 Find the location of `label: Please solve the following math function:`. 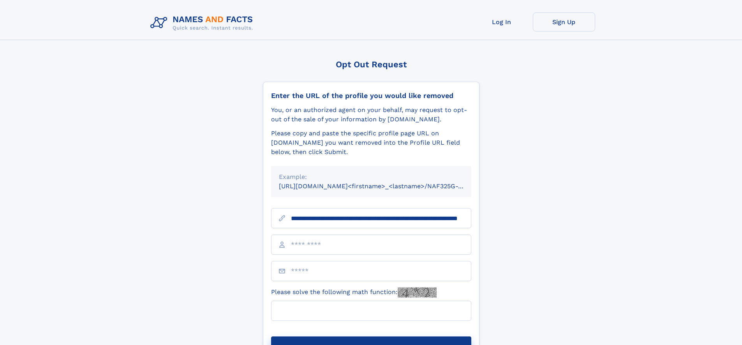

label: Please solve the following math function: is located at coordinates (354, 293).